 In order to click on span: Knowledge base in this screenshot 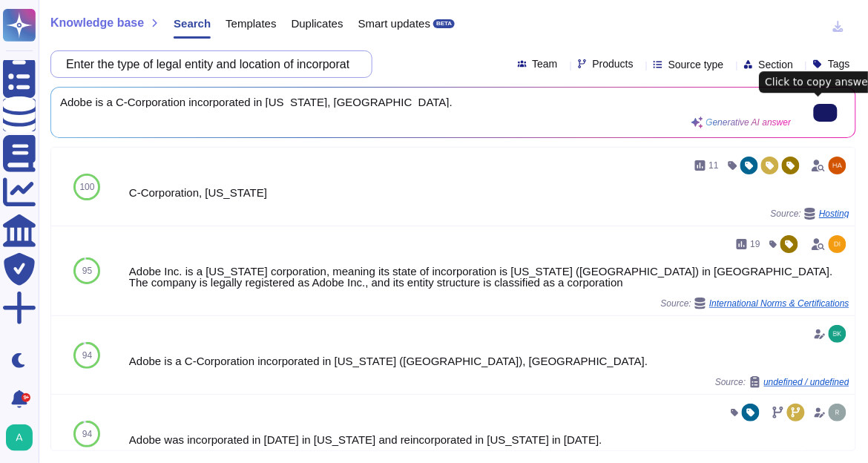, I will do `click(98, 23)`.